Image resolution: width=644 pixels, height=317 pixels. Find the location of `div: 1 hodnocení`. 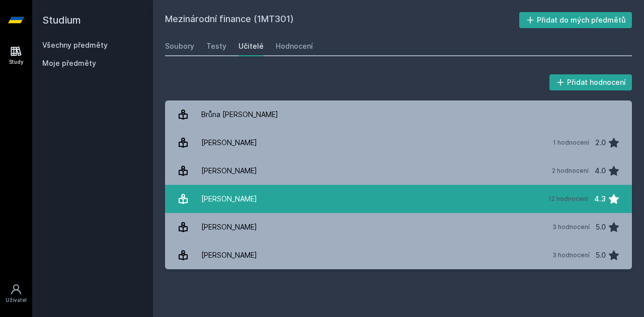

div: 1 hodnocení is located at coordinates (571, 143).